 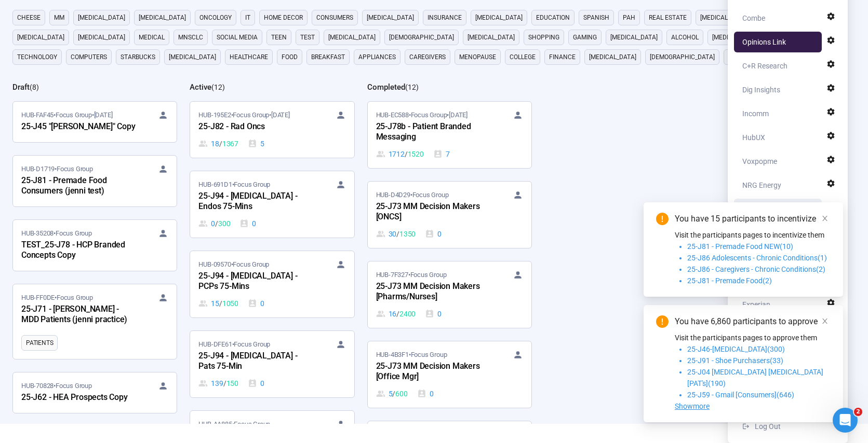 I want to click on span: Test, so click(x=307, y=37).